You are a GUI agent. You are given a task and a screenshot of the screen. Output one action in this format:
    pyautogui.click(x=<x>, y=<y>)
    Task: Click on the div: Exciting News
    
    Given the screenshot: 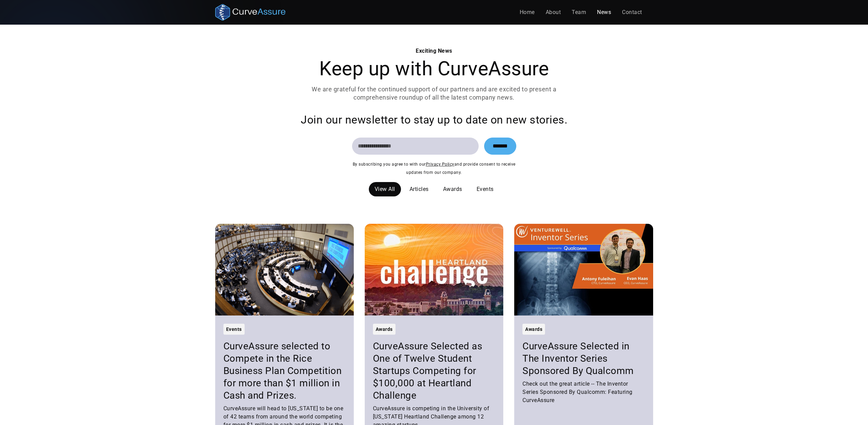 What is the action you would take?
    pyautogui.click(x=434, y=51)
    